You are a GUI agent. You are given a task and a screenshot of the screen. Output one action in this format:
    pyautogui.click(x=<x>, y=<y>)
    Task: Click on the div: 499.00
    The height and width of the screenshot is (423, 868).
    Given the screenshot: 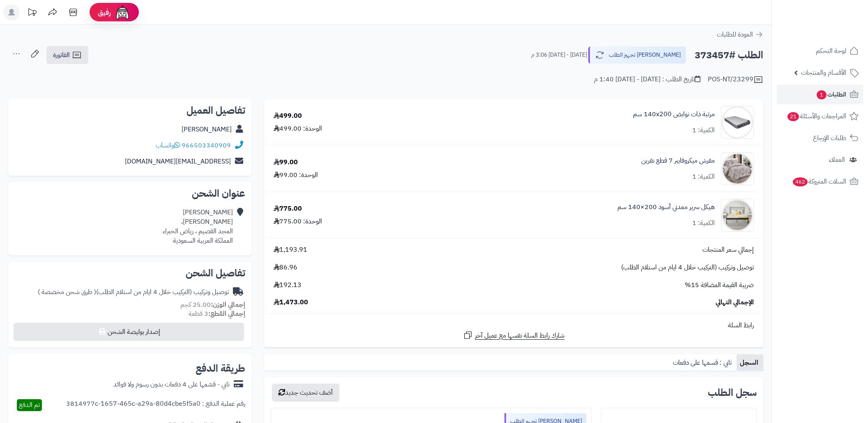 What is the action you would take?
    pyautogui.click(x=288, y=116)
    